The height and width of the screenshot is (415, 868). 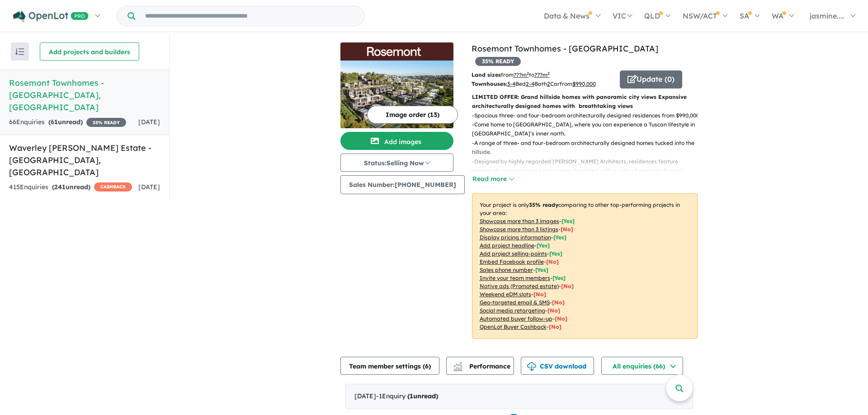 I want to click on button: Performance, so click(x=480, y=366).